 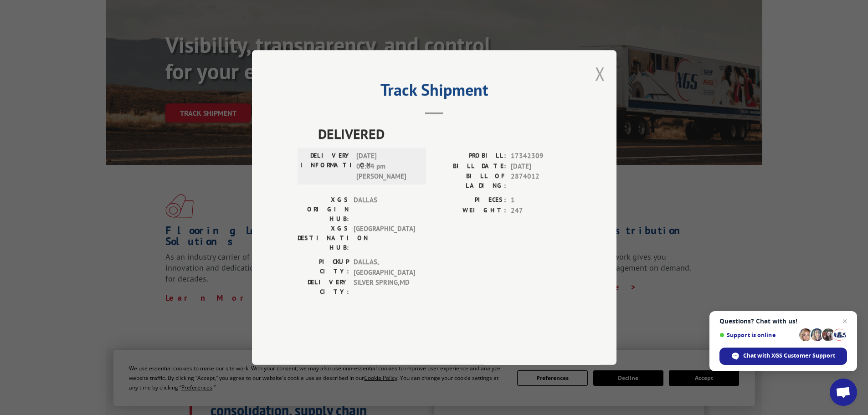 What do you see at coordinates (323, 287) in the screenshot?
I see `label: DELIVERY CITY:` at bounding box center [323, 287].